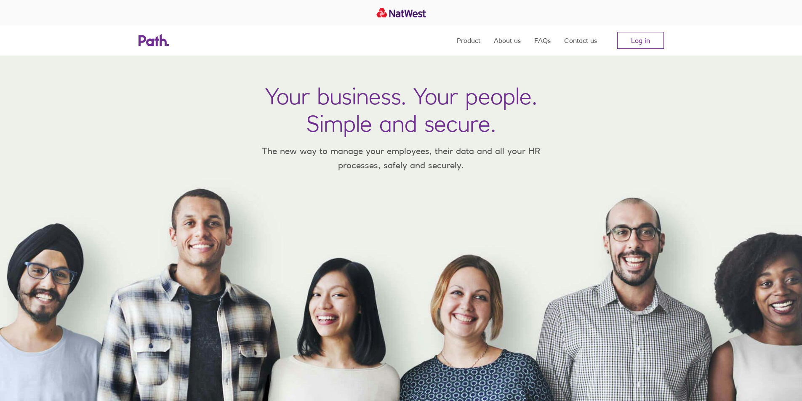 Image resolution: width=802 pixels, height=401 pixels. What do you see at coordinates (469, 40) in the screenshot?
I see `a: Product` at bounding box center [469, 40].